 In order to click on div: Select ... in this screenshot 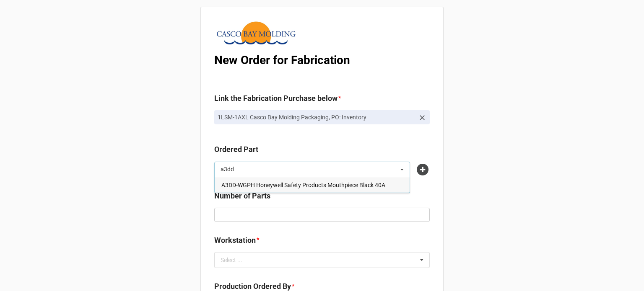, I will do `click(237, 260)`.